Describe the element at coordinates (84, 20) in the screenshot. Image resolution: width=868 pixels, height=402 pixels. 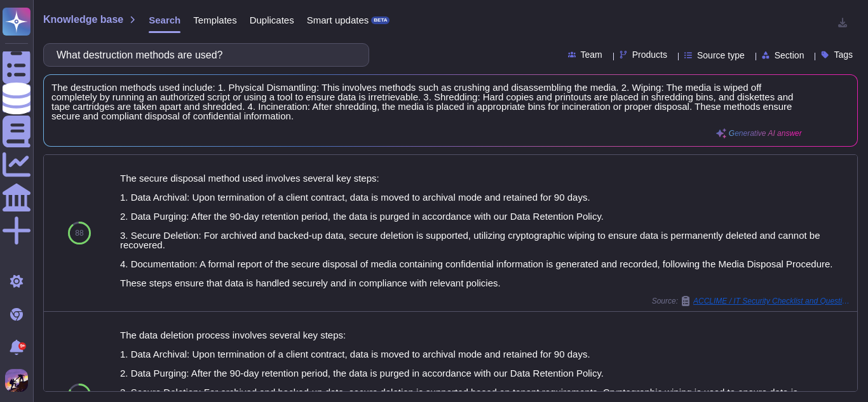
I see `span: Knowledge base` at that location.